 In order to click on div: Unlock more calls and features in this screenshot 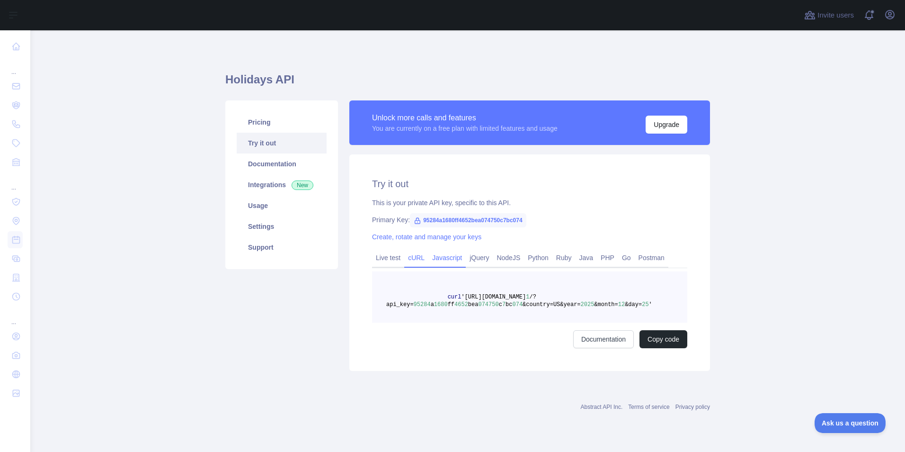, I will do `click(465, 118)`.